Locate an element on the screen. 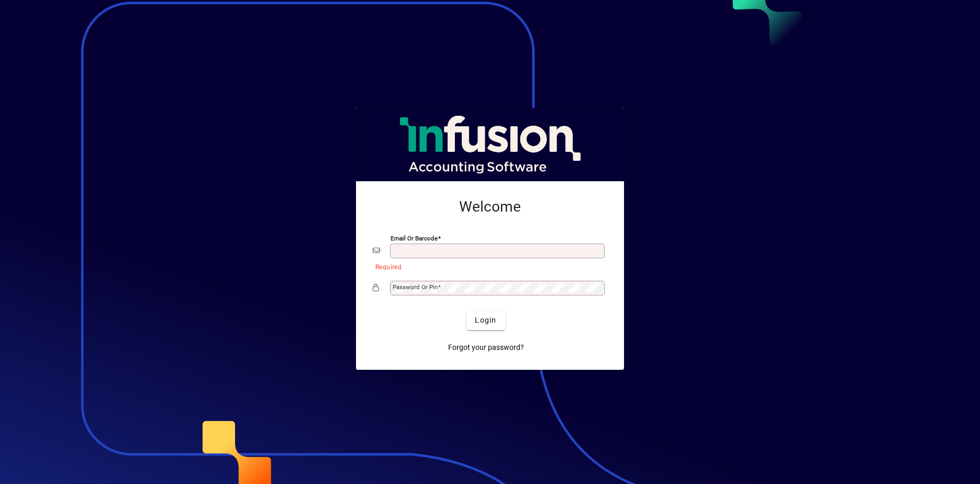 Image resolution: width=980 pixels, height=484 pixels. h2: Welcome is located at coordinates (490, 207).